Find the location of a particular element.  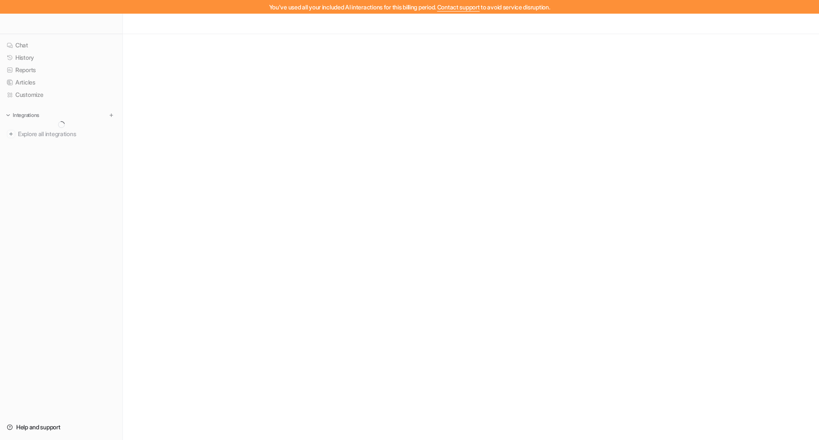

button: Integrations is located at coordinates (23, 115).